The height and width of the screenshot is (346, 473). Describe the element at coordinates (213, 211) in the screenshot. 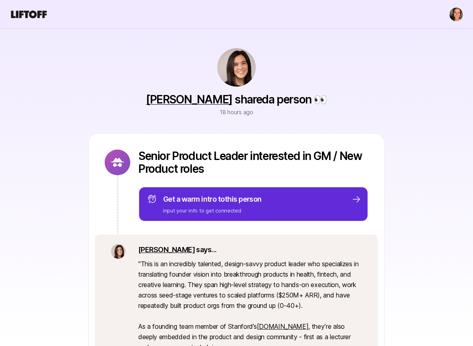

I see `p: Input your info to get connected` at that location.